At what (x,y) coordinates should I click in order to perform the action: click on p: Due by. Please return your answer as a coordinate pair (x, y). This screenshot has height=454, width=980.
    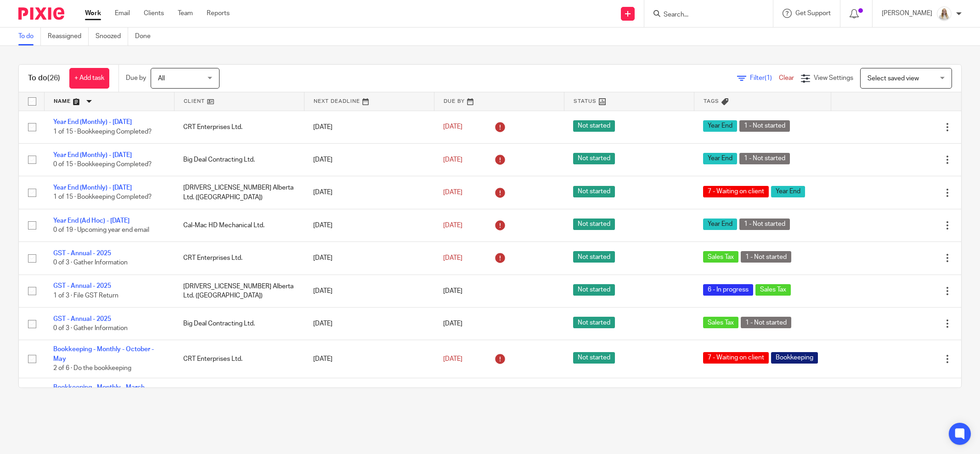
    Looking at the image, I should click on (136, 78).